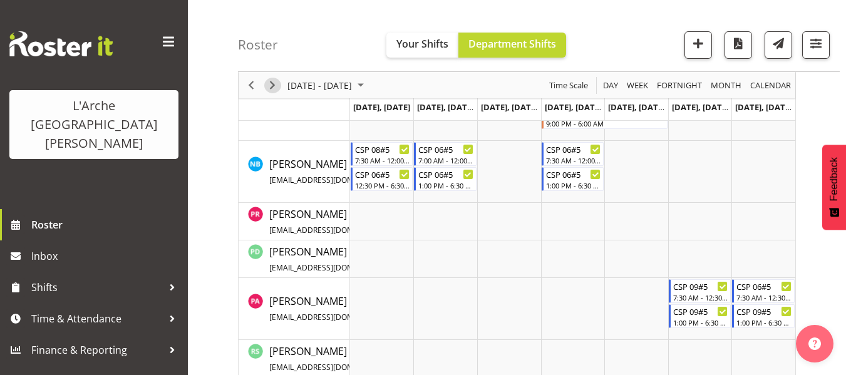  I want to click on img: Rosterit website logo, so click(61, 44).